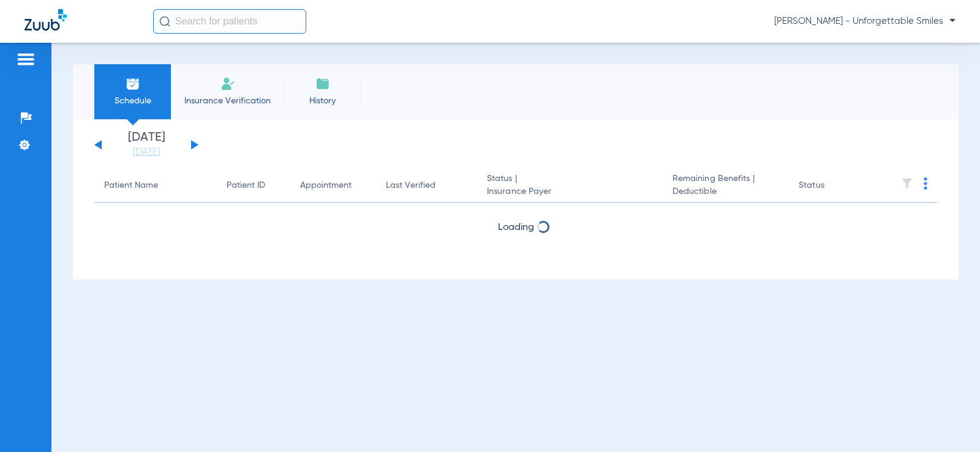 This screenshot has width=980, height=452. I want to click on span: Insurance Payer, so click(570, 191).